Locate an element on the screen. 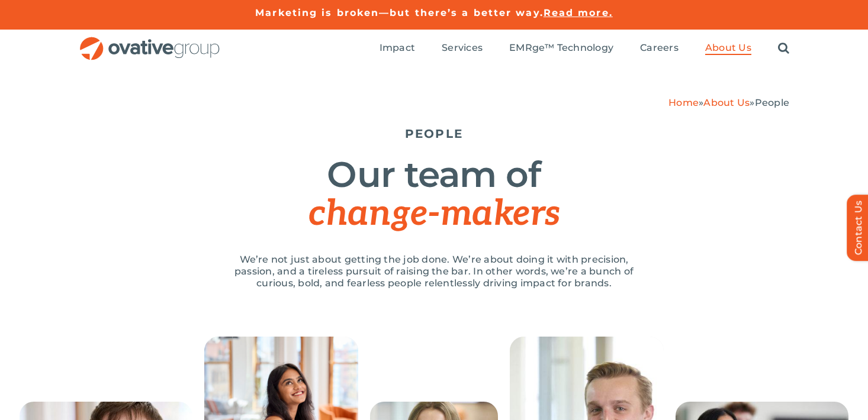  a: OG_Full_horizontal_RGB is located at coordinates (150, 41).